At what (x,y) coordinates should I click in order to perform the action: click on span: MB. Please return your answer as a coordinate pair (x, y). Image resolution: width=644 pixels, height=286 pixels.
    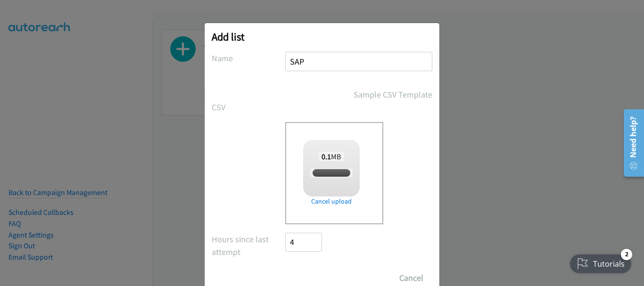
    Looking at the image, I should click on (332, 156).